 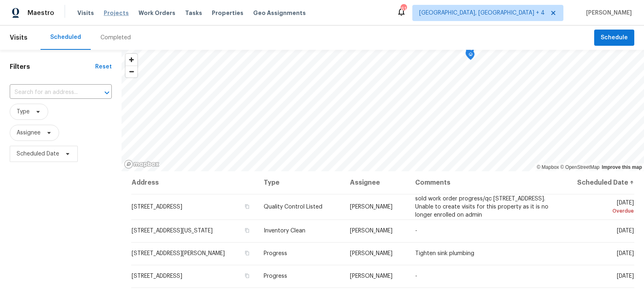 What do you see at coordinates (600, 211) in the screenshot?
I see `div: Overdue` at bounding box center [600, 211].